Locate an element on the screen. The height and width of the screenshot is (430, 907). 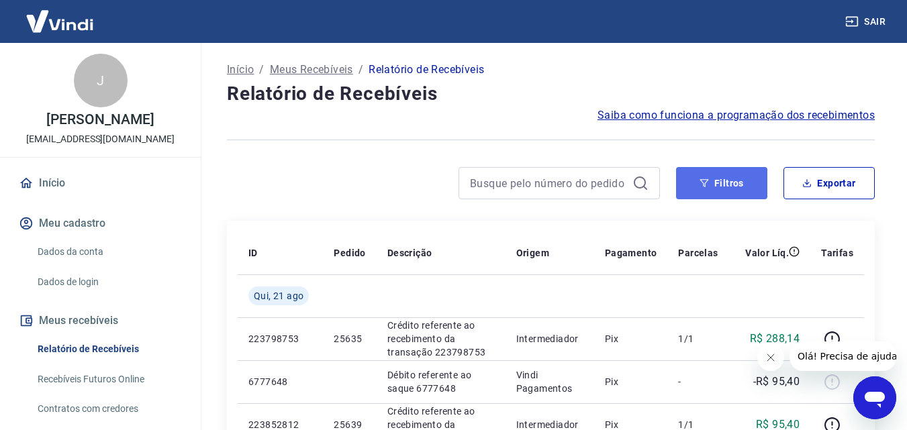
a: Dados de login is located at coordinates (108, 282).